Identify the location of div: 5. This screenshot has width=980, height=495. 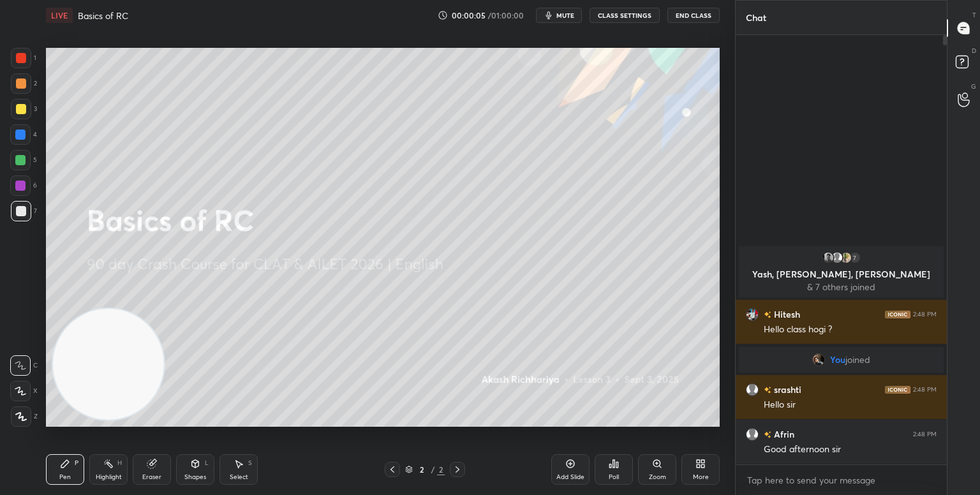
(23, 160).